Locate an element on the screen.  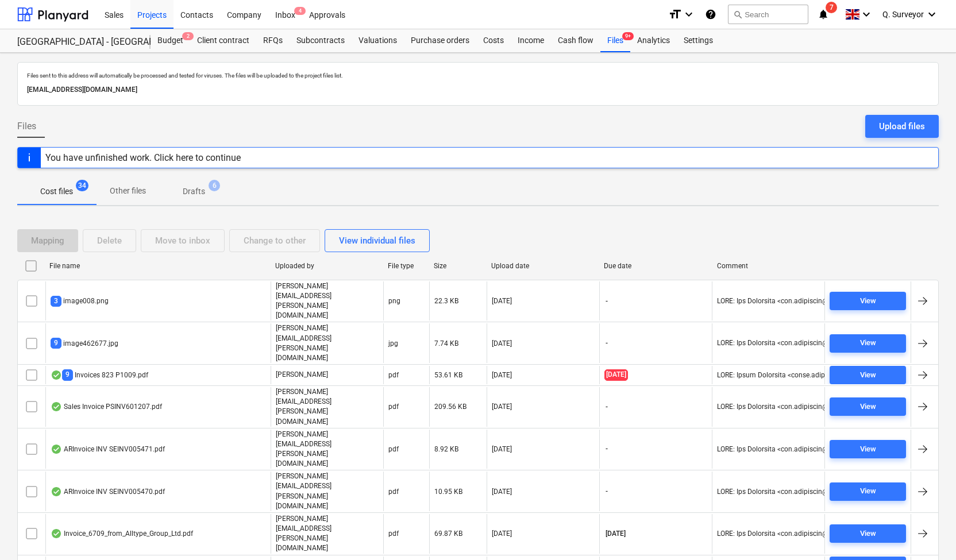
span: 6 is located at coordinates (214, 185).